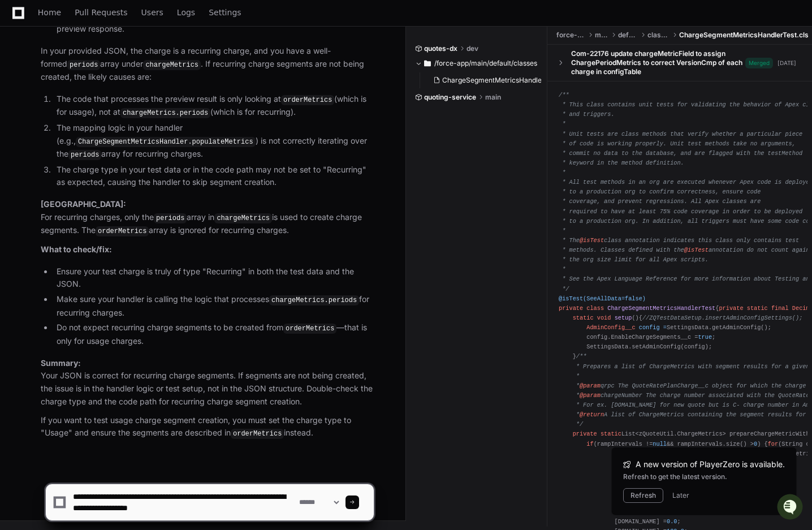  Describe the element at coordinates (659, 35) in the screenshot. I see `span: classes` at that location.